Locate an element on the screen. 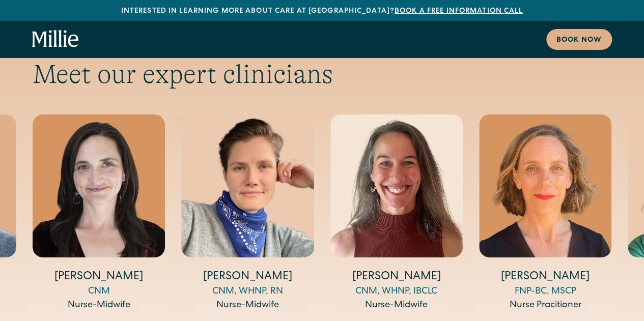 The image size is (644, 321). a: Book a free information call is located at coordinates (459, 11).